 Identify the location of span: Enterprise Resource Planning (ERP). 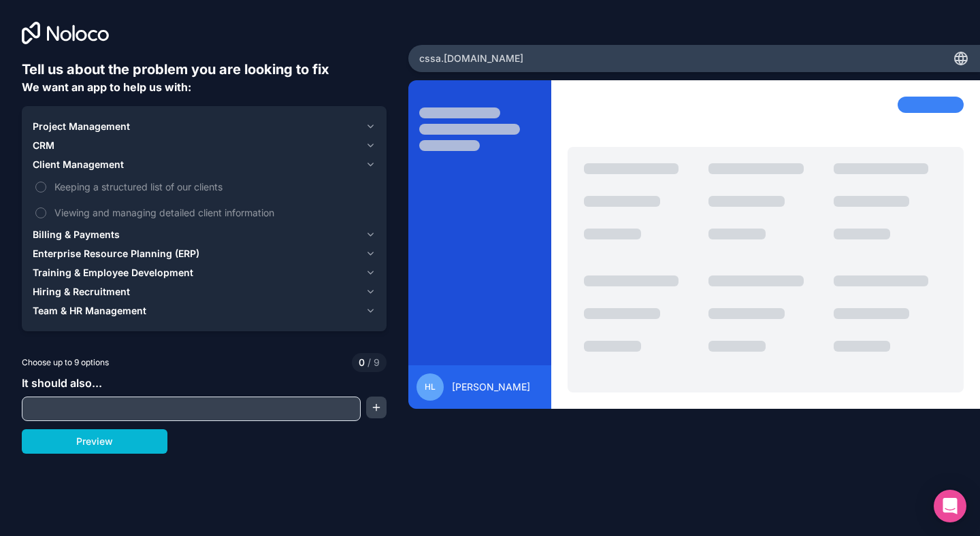
(116, 254).